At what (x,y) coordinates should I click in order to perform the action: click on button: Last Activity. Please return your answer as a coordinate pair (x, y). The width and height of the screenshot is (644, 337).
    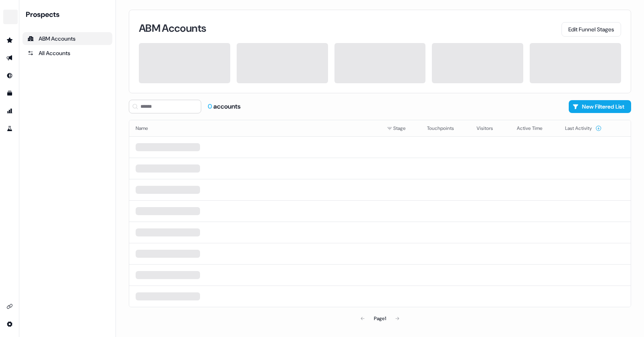
    Looking at the image, I should click on (583, 128).